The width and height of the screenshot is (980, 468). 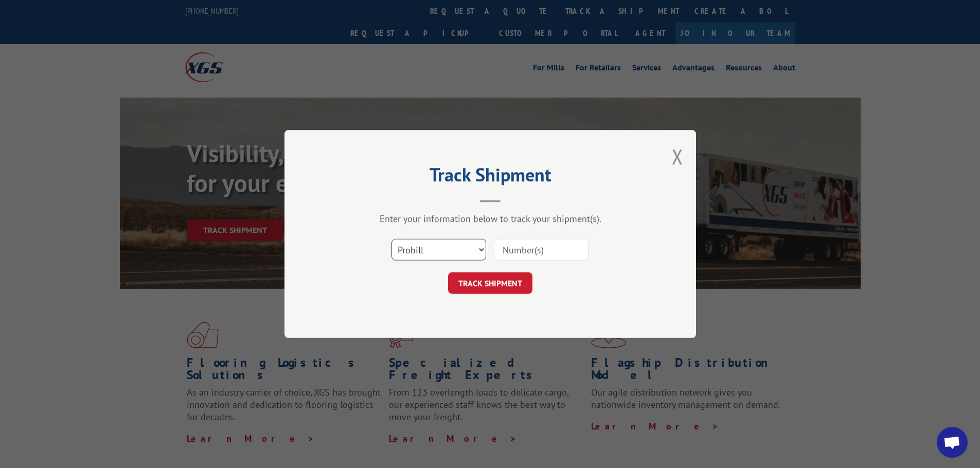 I want to click on input: Number(s), so click(x=541, y=249).